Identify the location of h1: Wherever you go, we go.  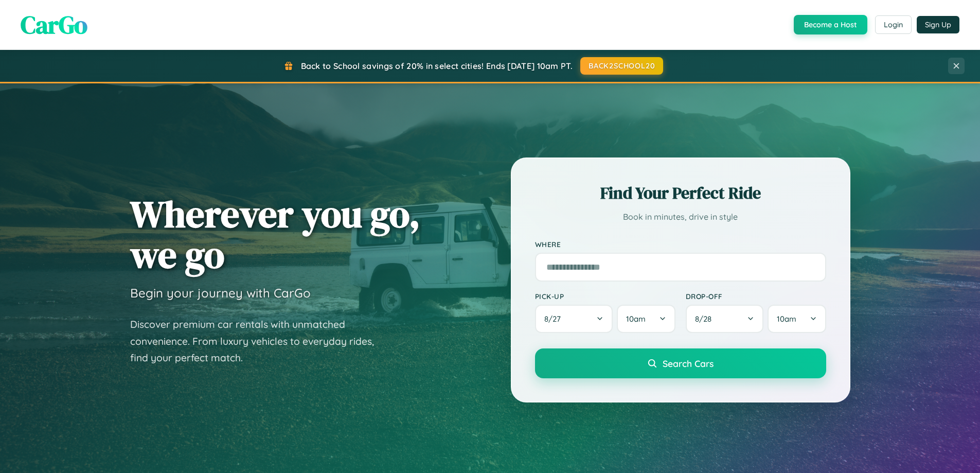
(275, 234).